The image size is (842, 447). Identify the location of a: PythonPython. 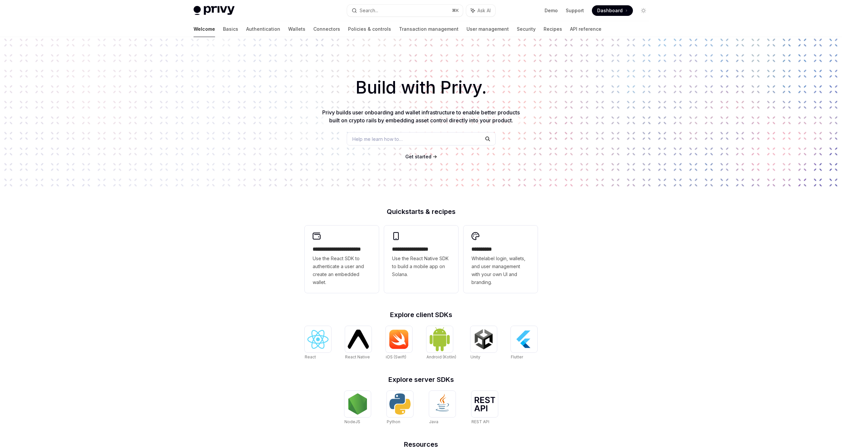
(400, 408).